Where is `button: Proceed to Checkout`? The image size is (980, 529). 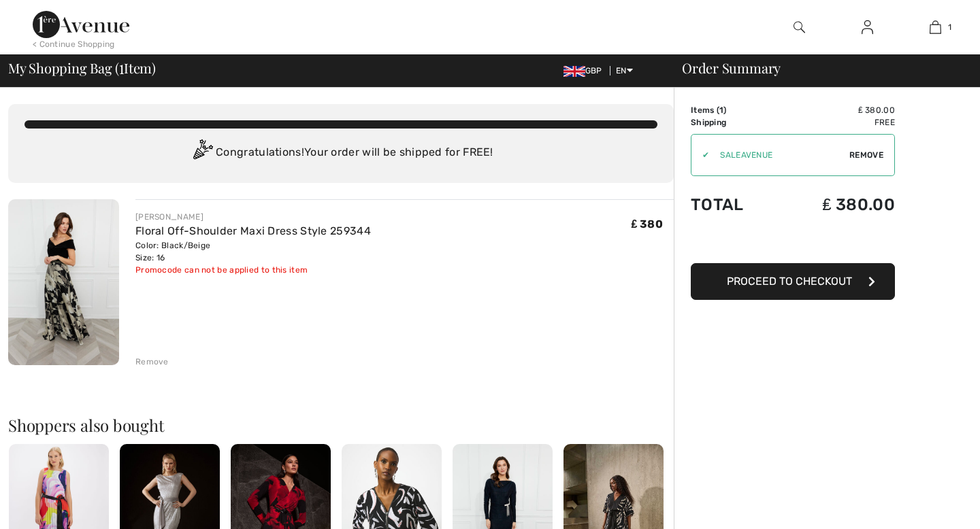
button: Proceed to Checkout is located at coordinates (793, 282).